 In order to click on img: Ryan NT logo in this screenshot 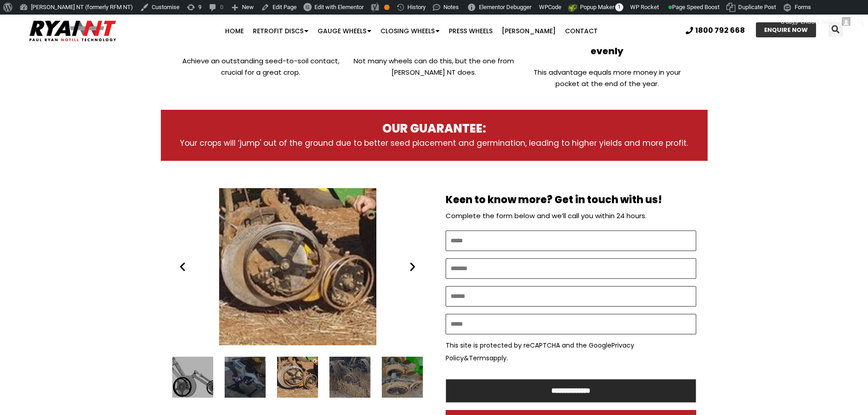, I will do `click(73, 31)`.